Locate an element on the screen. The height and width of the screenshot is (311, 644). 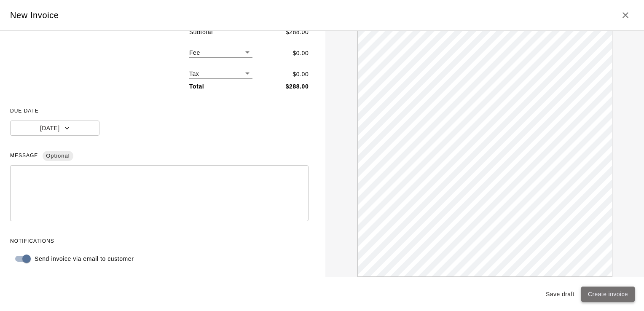
button: Close is located at coordinates (625, 15).